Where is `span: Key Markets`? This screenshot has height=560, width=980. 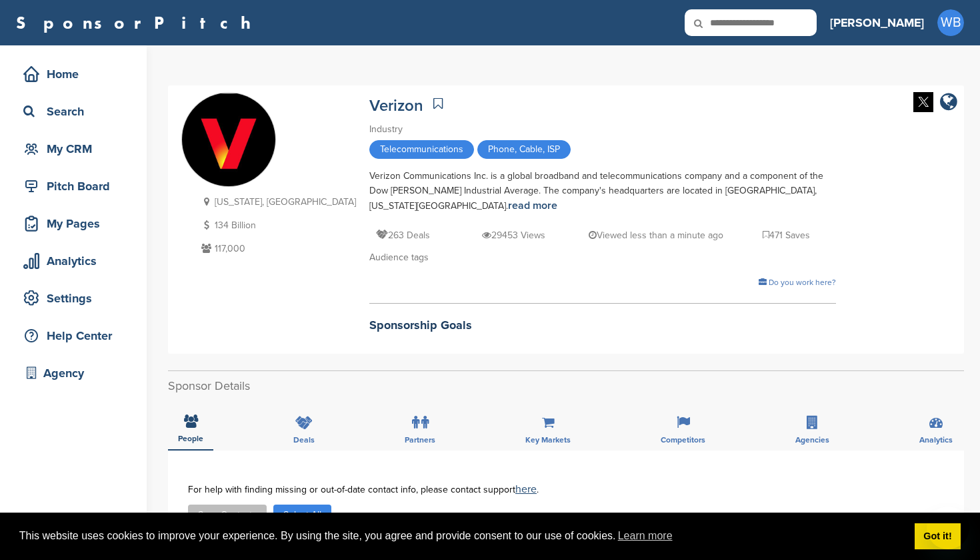
span: Key Markets is located at coordinates (548, 440).